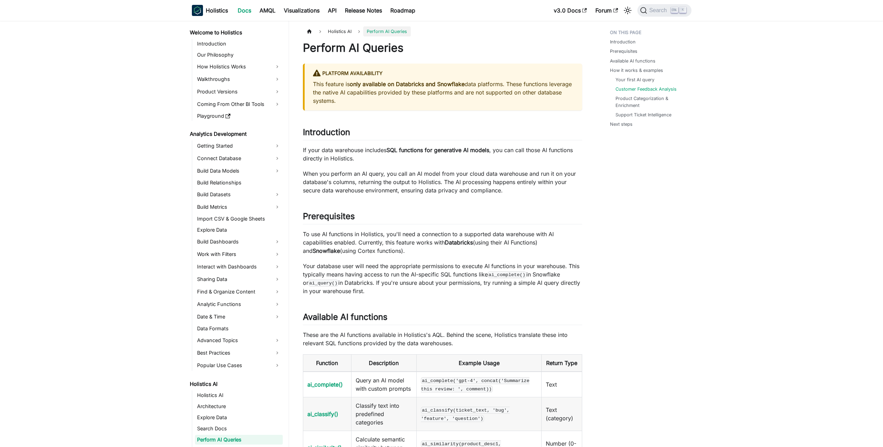 Image resolution: width=883 pixels, height=447 pixels. I want to click on a: Walkthroughs, so click(239, 79).